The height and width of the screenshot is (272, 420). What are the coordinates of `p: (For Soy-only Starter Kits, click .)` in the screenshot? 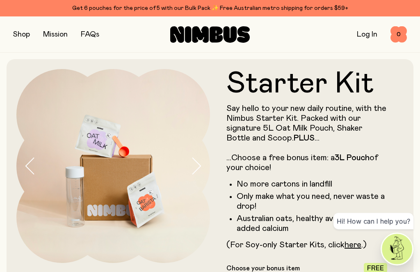 It's located at (307, 245).